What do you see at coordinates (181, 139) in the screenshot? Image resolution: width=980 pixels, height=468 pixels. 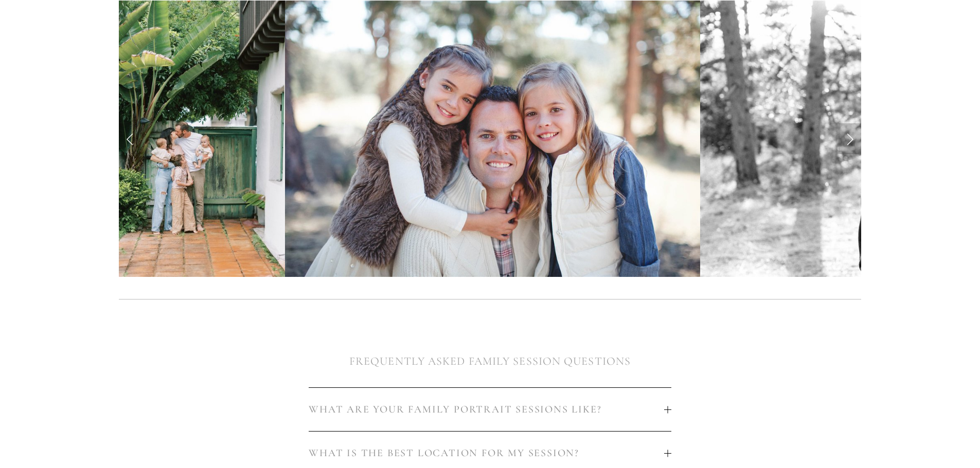 I see `img: family-in-santa-barbara.jpg` at bounding box center [181, 139].